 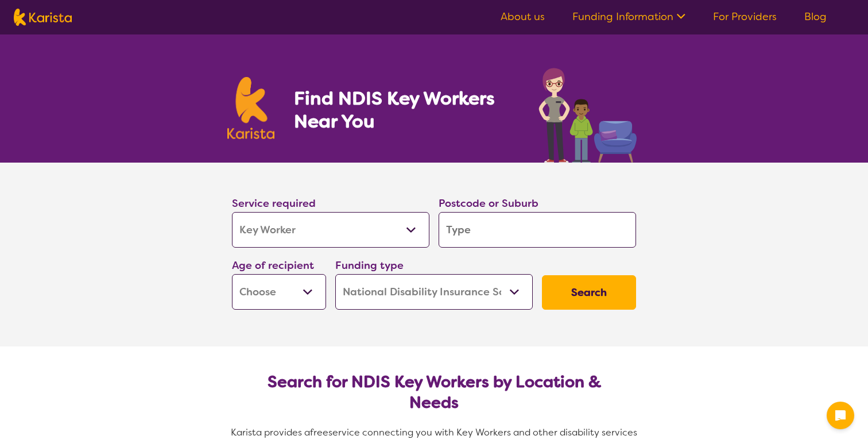 What do you see at coordinates (273, 265) in the screenshot?
I see `label: Age of recipient` at bounding box center [273, 265].